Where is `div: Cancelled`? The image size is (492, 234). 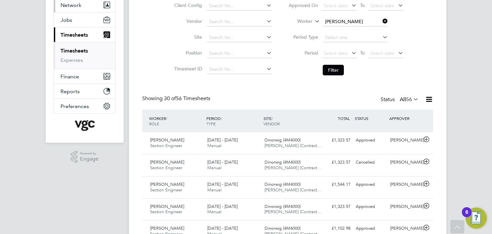 div: Cancelled is located at coordinates (370, 162).